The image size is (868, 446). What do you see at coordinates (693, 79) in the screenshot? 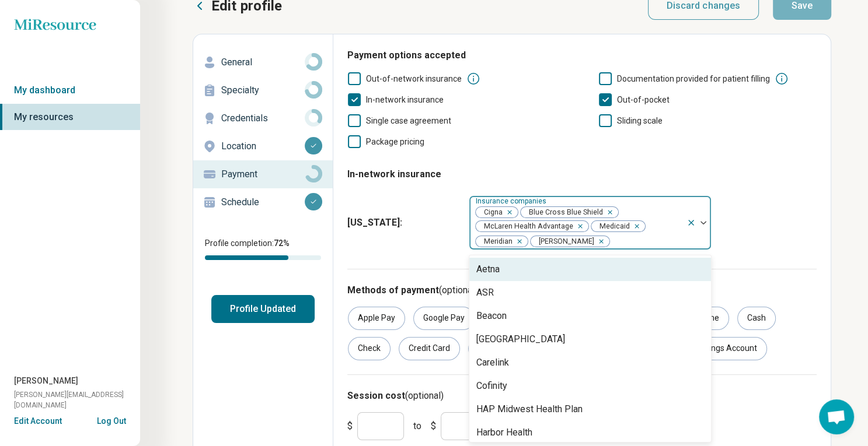
I see `span: Documentation provided for patient filling` at bounding box center [693, 79].